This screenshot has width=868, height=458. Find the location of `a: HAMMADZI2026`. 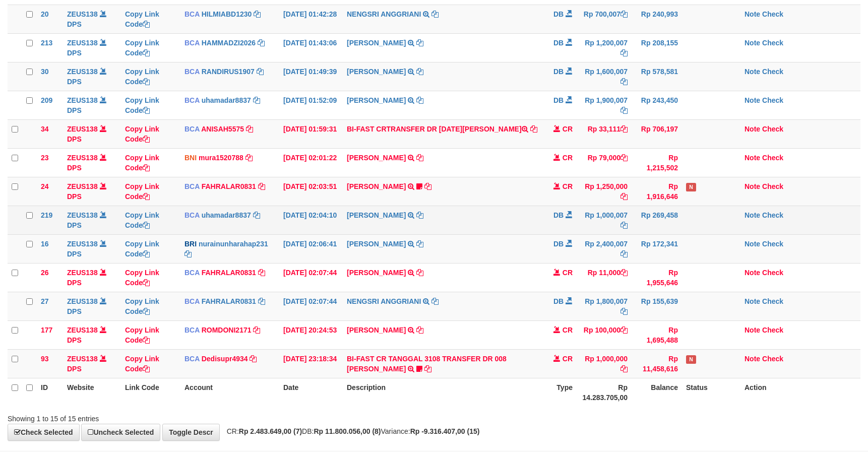

a: HAMMADZI2026 is located at coordinates (229, 43).